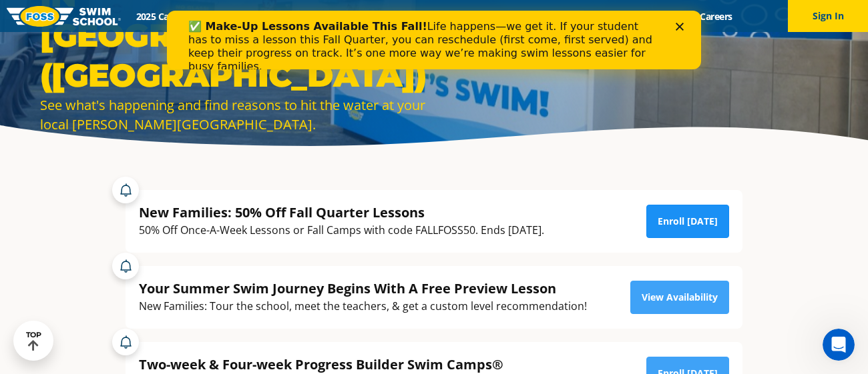 This screenshot has width=868, height=374. I want to click on a: View Availability, so click(679, 297).